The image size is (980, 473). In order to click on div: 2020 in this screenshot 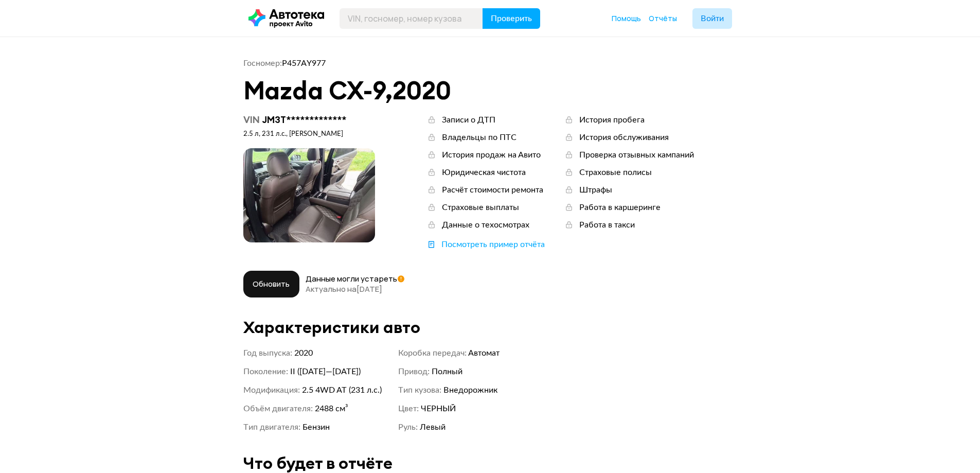, I will do `click(312, 353)`.